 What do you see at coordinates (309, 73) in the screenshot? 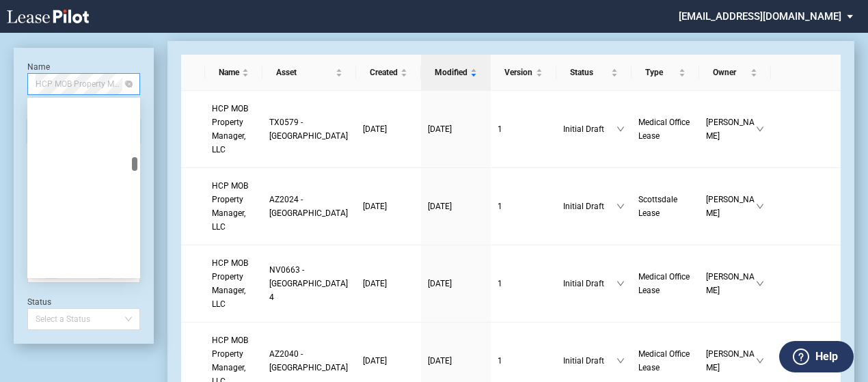
I see `th: Asset` at bounding box center [309, 73].